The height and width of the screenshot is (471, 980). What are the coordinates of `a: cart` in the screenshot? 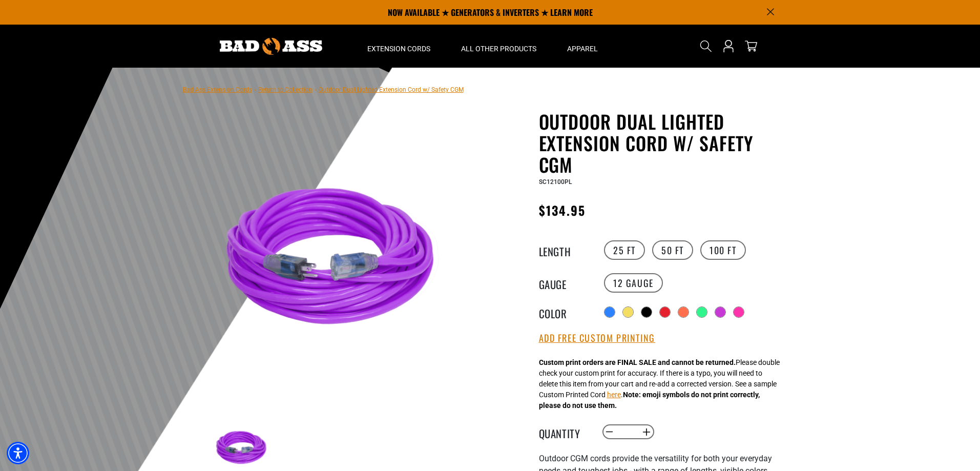 It's located at (751, 46).